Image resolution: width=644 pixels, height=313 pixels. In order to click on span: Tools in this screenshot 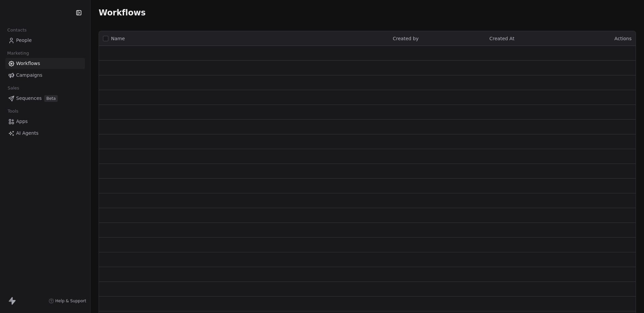, I will do `click(13, 111)`.